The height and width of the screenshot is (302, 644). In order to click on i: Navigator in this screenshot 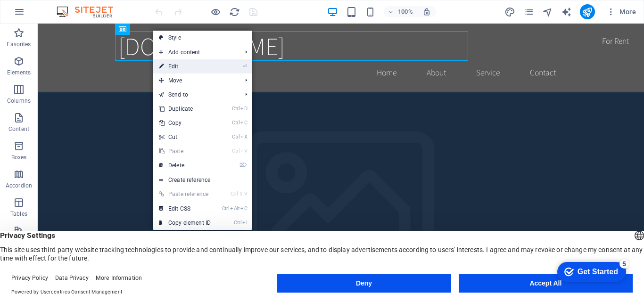, I will do `click(547, 12)`.